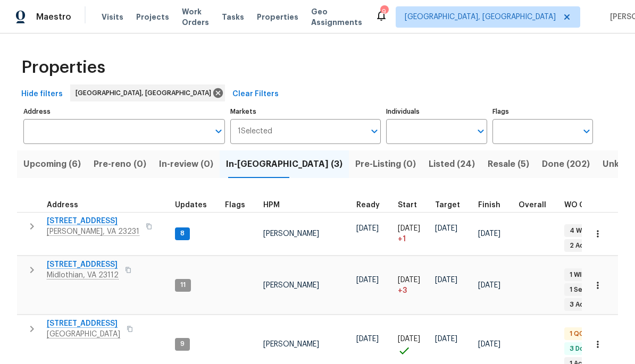 This screenshot has width=635, height=364. What do you see at coordinates (407, 205) in the screenshot?
I see `span: Start` at bounding box center [407, 205].